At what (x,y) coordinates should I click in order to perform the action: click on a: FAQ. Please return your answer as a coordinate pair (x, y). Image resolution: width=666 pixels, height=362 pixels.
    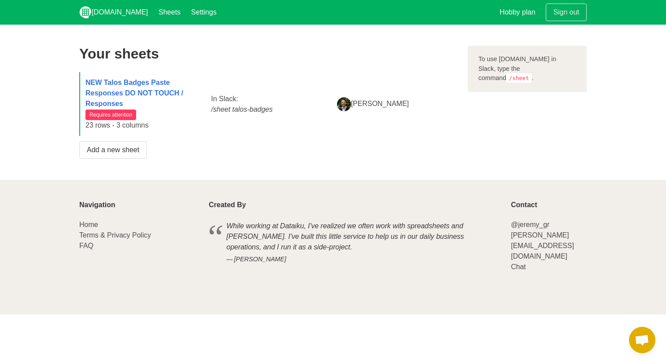
    Looking at the image, I should click on (86, 246).